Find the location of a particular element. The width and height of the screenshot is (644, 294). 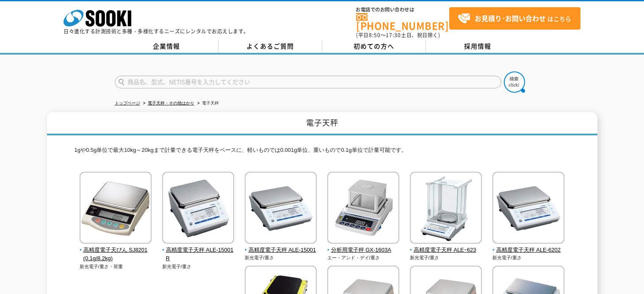

a: 高精度電子天秤 ALE-15001R is located at coordinates (198, 250).